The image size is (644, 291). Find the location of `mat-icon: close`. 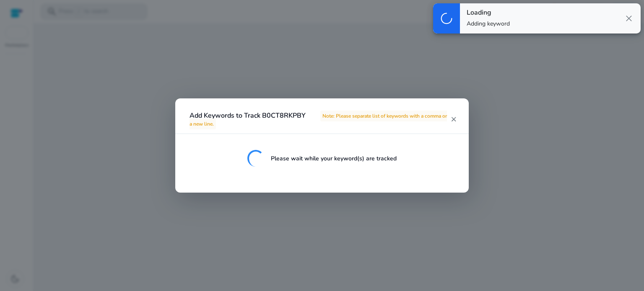

mat-icon: close is located at coordinates (454, 119).